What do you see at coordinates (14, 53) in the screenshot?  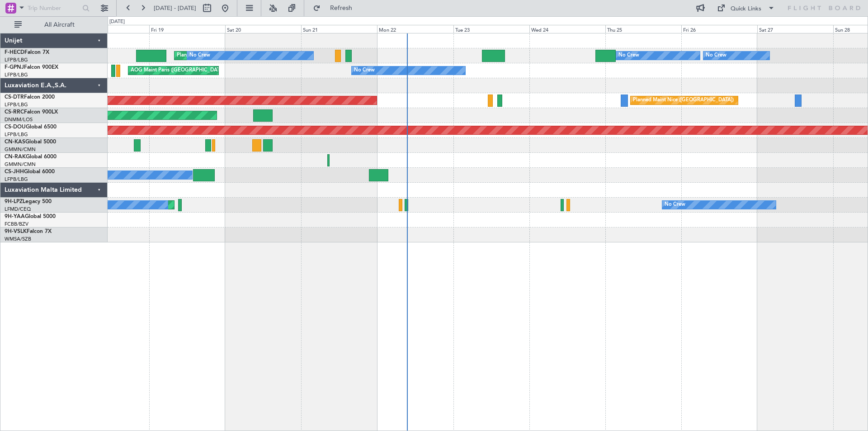 I see `span: F-HECD` at bounding box center [14, 53].